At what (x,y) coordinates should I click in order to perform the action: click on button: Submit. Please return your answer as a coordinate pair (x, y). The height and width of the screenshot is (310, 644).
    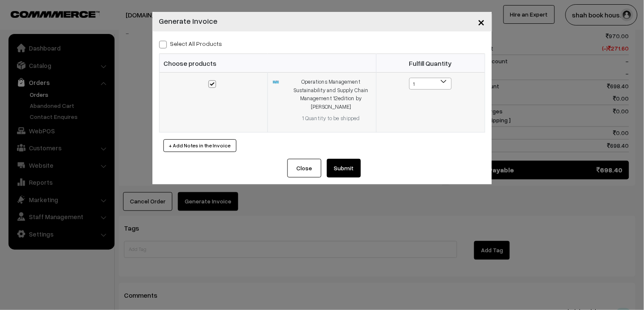
    Looking at the image, I should click on (344, 168).